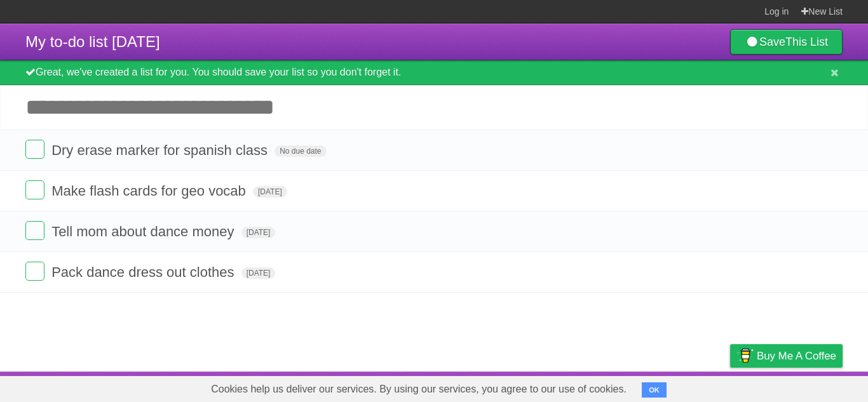 The height and width of the screenshot is (402, 868). I want to click on a: Developers, so click(628, 387).